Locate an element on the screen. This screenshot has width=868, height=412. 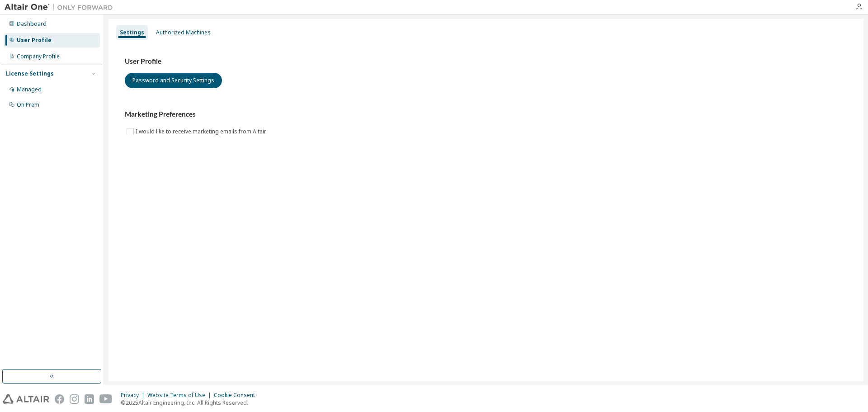
button: Password and Security Settings is located at coordinates (173, 81).